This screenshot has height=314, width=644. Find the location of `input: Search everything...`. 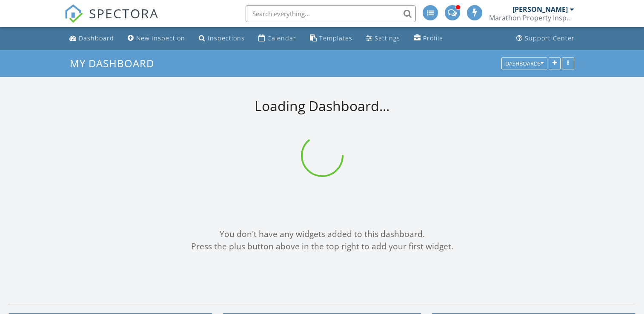

input: Search everything... is located at coordinates (331, 13).